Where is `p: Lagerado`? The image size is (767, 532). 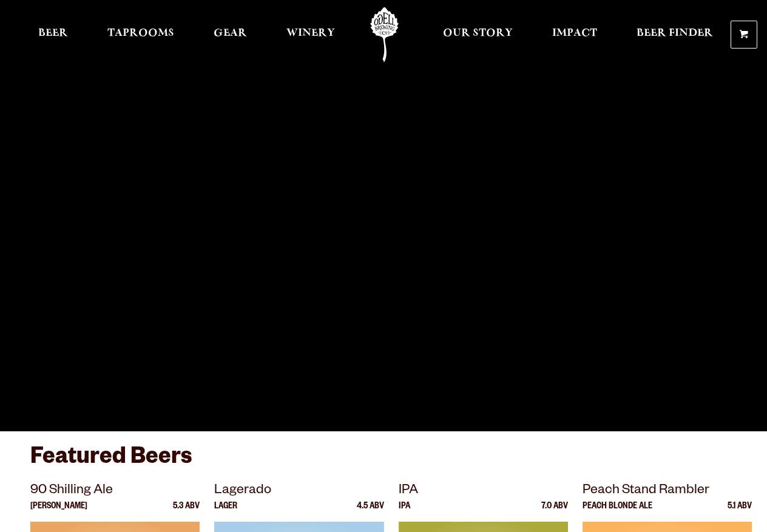
p: Lagerado is located at coordinates (299, 491).